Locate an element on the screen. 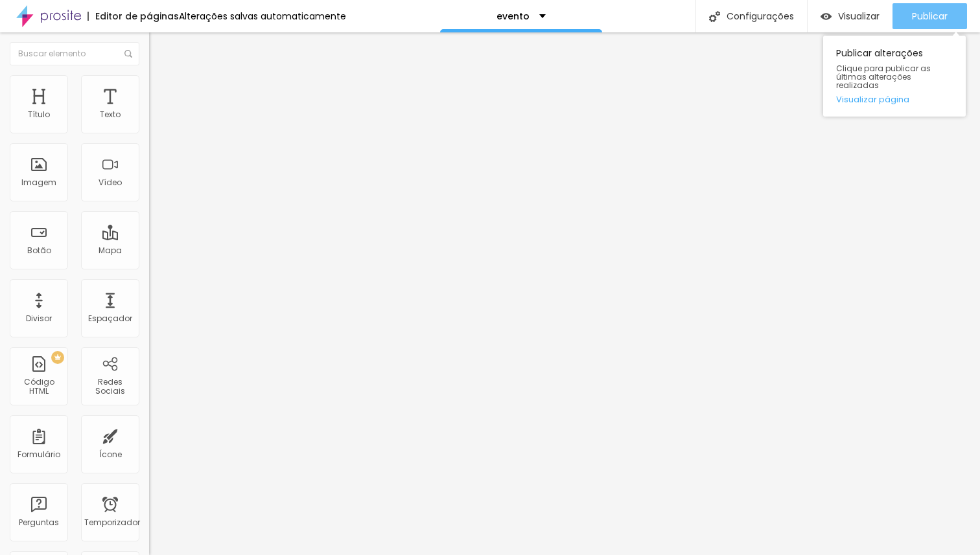 The image size is (980, 555). font: Alterações salvas automaticamente is located at coordinates (262, 16).